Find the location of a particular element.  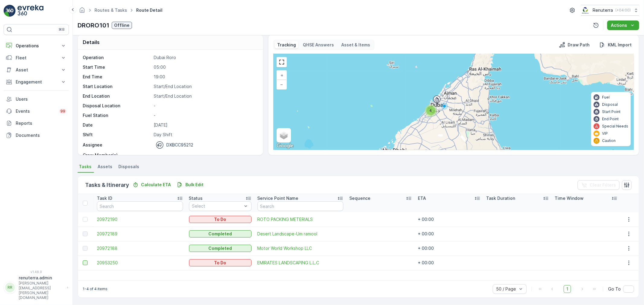

span: 20972189 is located at coordinates (140, 234).